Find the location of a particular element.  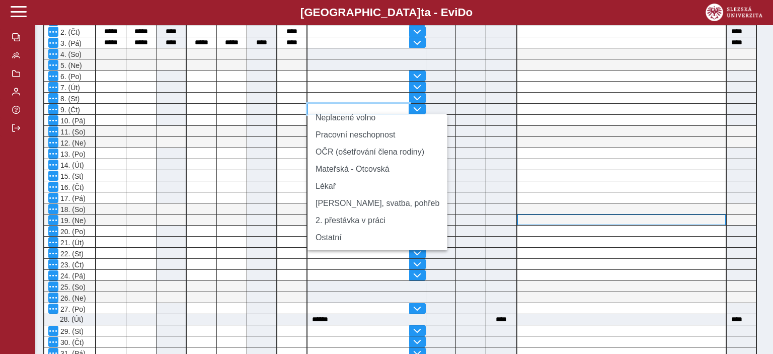

span: 4. (So) is located at coordinates (70, 54).